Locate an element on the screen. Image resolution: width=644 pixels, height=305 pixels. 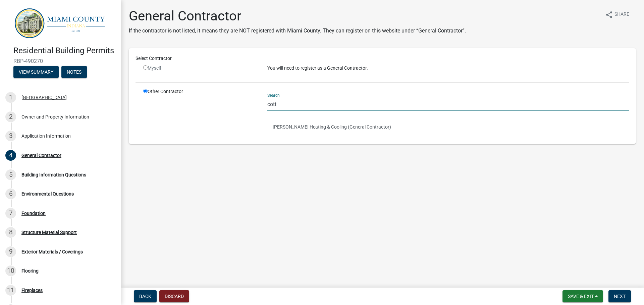
div: 4 is located at coordinates (11, 155).